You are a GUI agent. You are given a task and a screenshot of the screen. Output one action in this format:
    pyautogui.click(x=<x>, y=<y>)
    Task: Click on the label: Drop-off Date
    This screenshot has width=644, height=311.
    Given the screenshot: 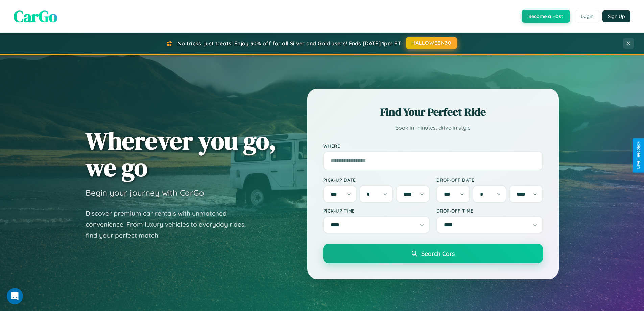 What is the action you would take?
    pyautogui.click(x=490, y=180)
    